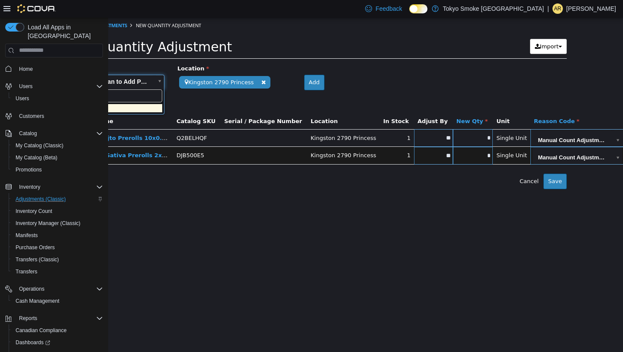 The height and width of the screenshot is (352, 623). Describe the element at coordinates (58, 331) in the screenshot. I see `button: Canadian Compliance` at that location.